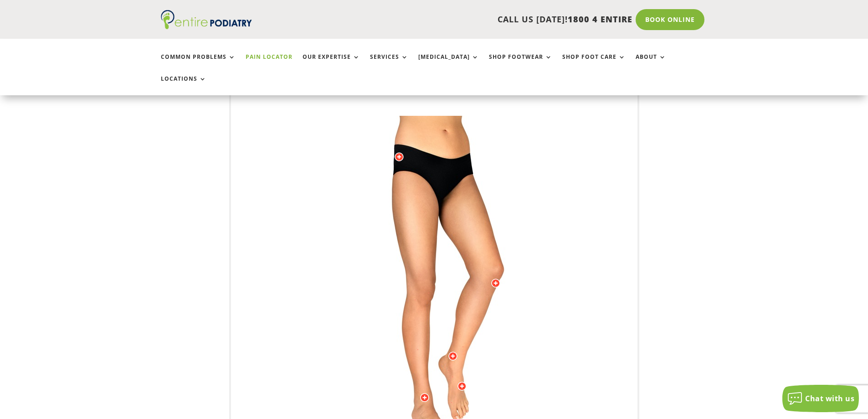 This screenshot has height=419, width=868. What do you see at coordinates (520, 63) in the screenshot?
I see `a: Shop Footwear` at bounding box center [520, 63].